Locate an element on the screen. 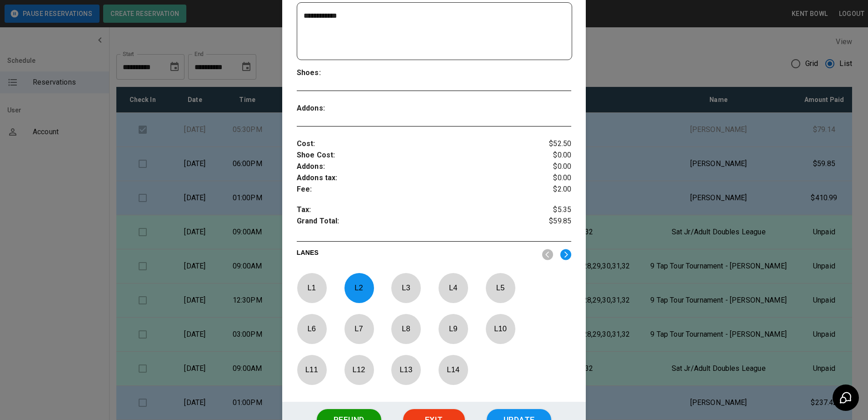 Image resolution: width=868 pixels, height=420 pixels. p: L 3 is located at coordinates (406, 288).